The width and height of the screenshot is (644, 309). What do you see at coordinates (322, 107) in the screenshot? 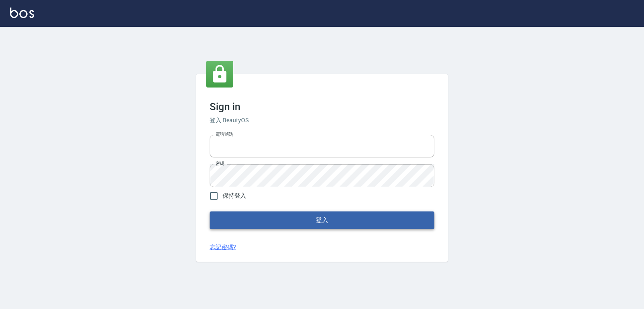
I see `h3: Sign in` at bounding box center [322, 107].